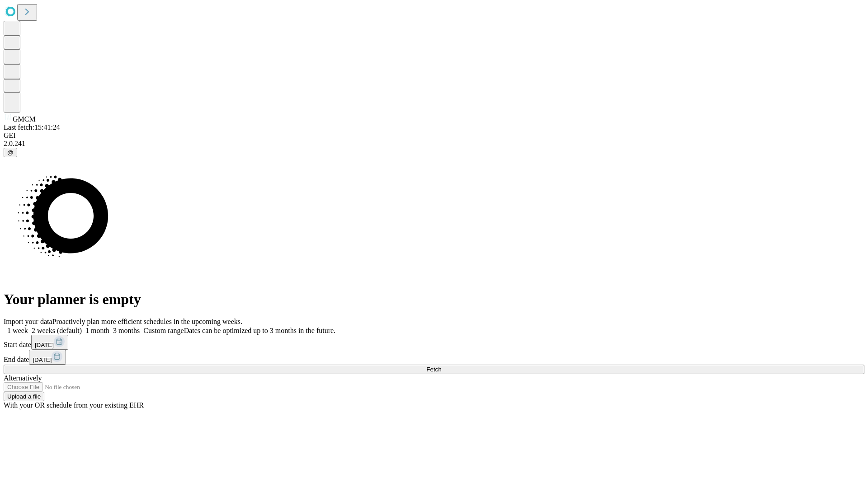 Image resolution: width=868 pixels, height=488 pixels. What do you see at coordinates (434, 369) in the screenshot?
I see `button: Fetch` at bounding box center [434, 369].